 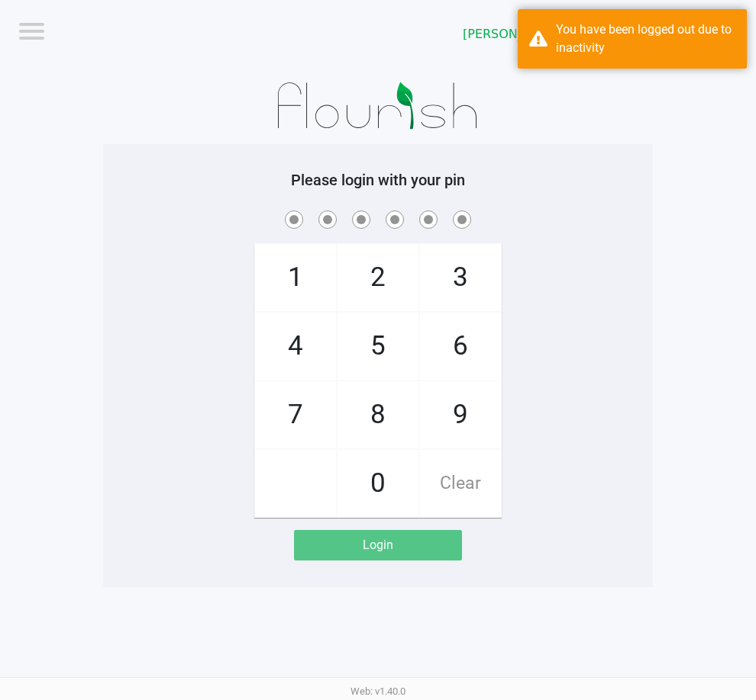 I want to click on span: 8, so click(x=378, y=415).